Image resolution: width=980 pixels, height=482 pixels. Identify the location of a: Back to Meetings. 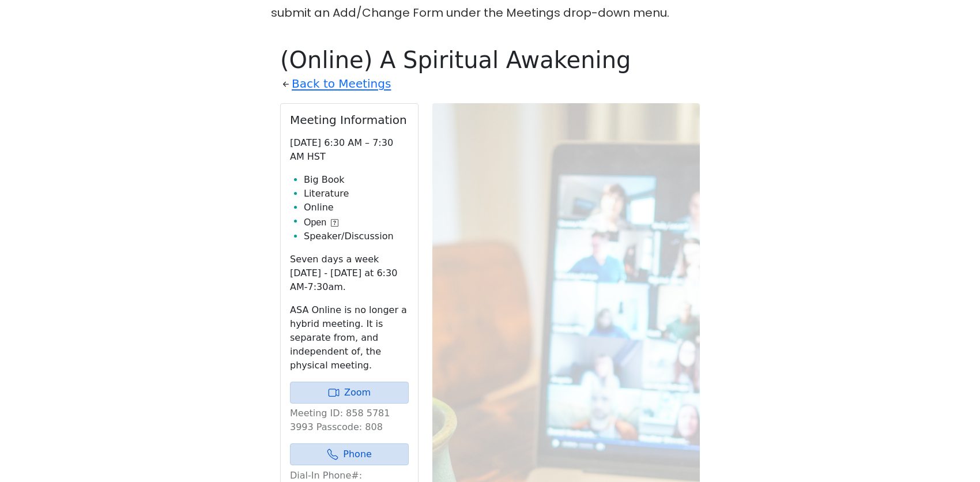
(341, 83).